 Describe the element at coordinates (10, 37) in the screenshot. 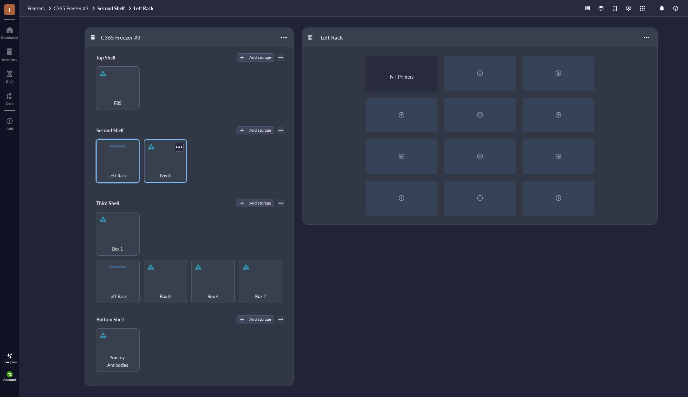

I see `div: Dashboard` at that location.